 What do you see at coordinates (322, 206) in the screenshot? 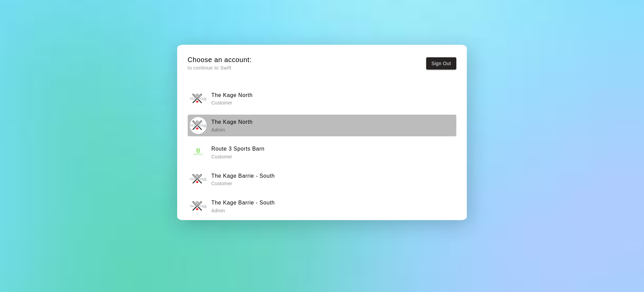
I see `button: The Kage Barrie - SouthThe Kage Barrie - South Admin` at bounding box center [322, 206].